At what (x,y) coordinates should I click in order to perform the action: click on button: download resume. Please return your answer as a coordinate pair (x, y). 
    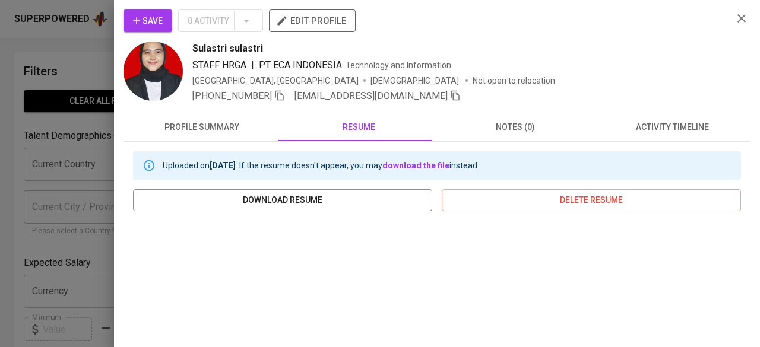
    Looking at the image, I should click on (283, 200).